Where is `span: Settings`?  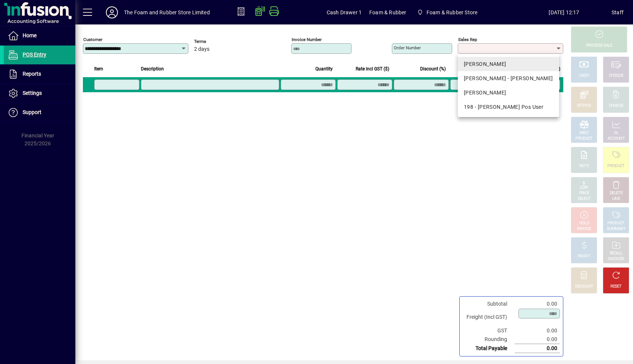
span: Settings is located at coordinates (32, 93).